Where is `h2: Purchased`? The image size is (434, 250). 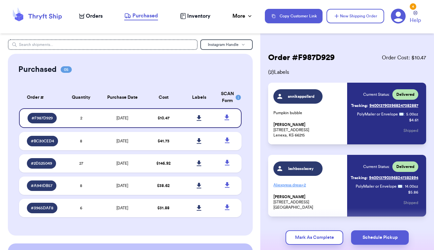 h2: Purchased is located at coordinates (37, 69).